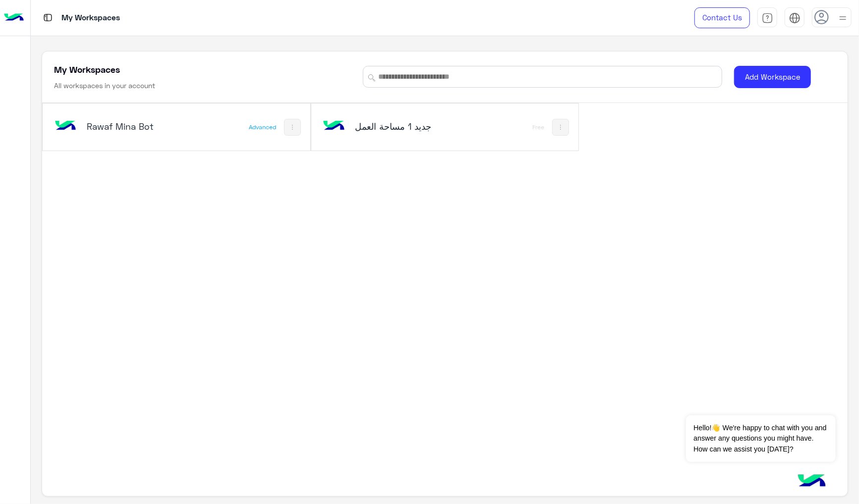  What do you see at coordinates (14, 18) in the screenshot?
I see `img: Logo` at bounding box center [14, 18].